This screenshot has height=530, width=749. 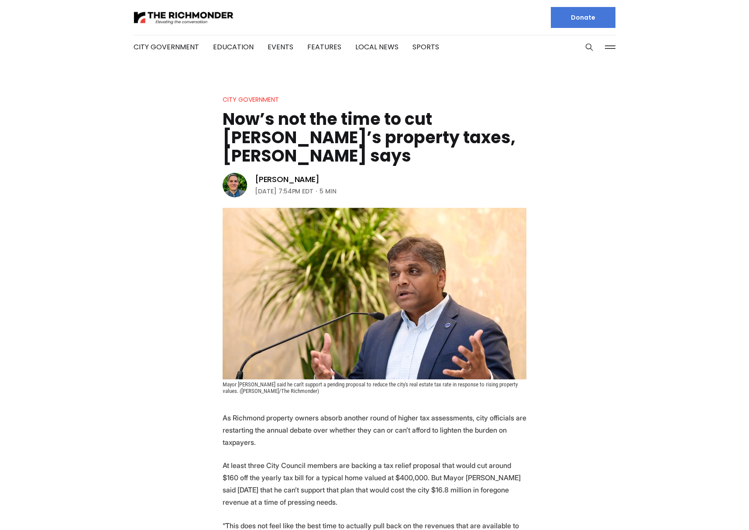 What do you see at coordinates (235, 185) in the screenshot?
I see `img: Graham Moomaw` at bounding box center [235, 185].